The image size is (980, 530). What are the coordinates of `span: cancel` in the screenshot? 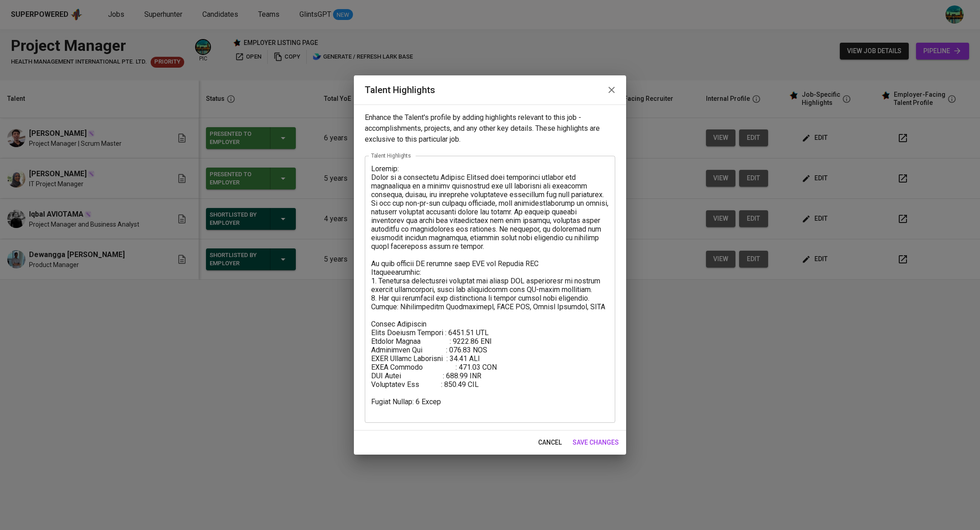 It's located at (550, 442).